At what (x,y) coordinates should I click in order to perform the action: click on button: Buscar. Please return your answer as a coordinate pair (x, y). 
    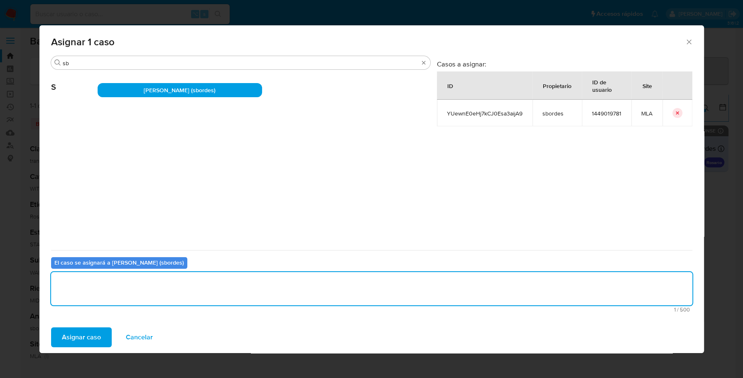
    Looking at the image, I should click on (58, 63).